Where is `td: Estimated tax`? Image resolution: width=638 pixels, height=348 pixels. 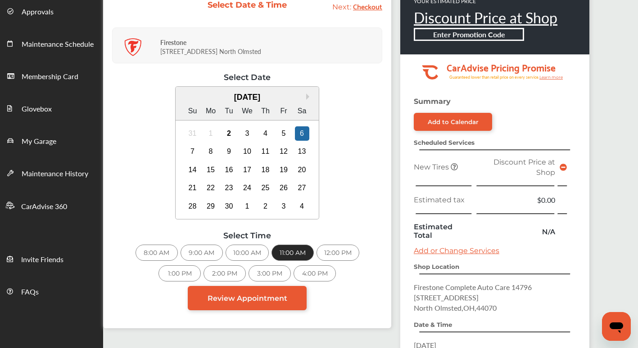 td: Estimated tax is located at coordinates (442, 200).